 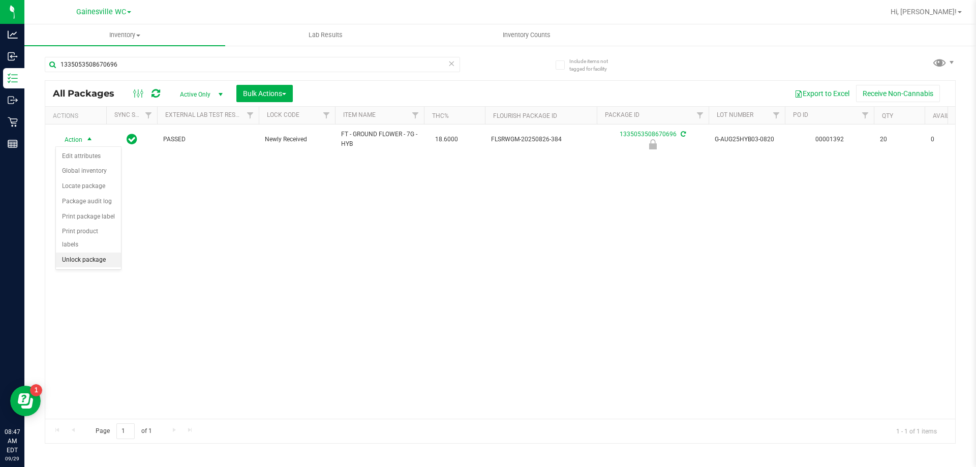 I want to click on a: 00001392, so click(x=829, y=139).